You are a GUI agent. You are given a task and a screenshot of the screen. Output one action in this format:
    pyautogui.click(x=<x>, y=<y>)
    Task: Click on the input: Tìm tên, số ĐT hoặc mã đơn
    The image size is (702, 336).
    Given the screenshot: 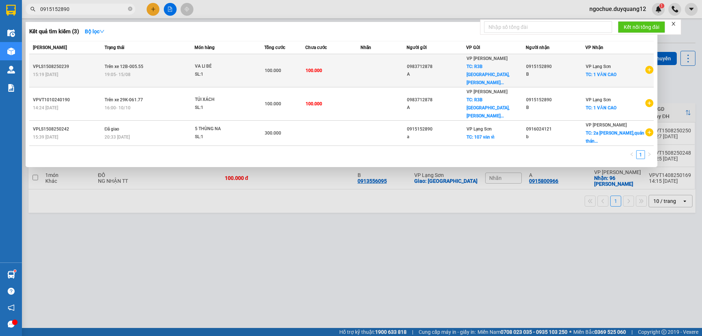 What is the action you would take?
    pyautogui.click(x=83, y=9)
    